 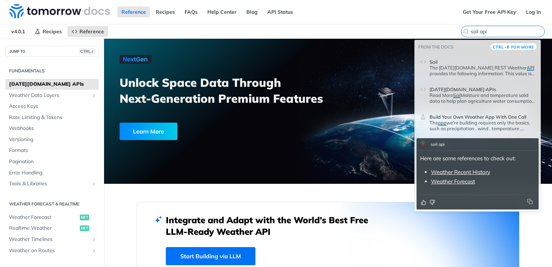 I want to click on a: Formats, so click(x=52, y=150).